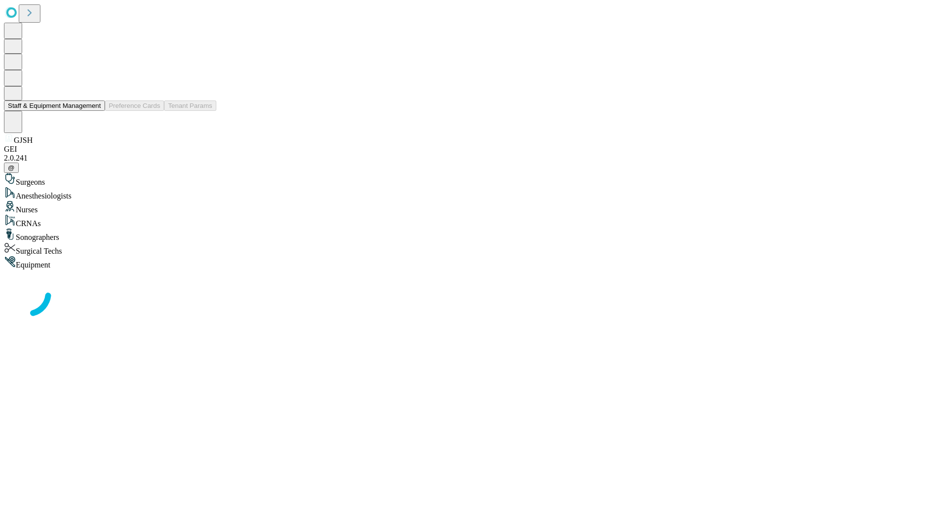  I want to click on div: Nurses, so click(473, 207).